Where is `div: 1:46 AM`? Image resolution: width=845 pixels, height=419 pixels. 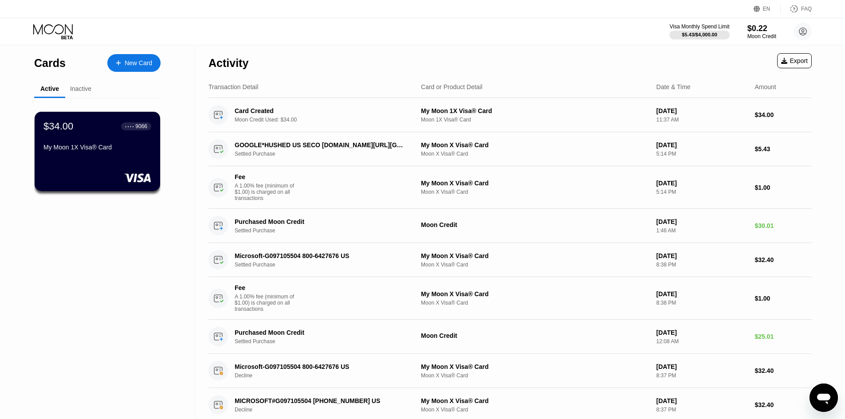
div: 1:46 AM is located at coordinates (702, 231).